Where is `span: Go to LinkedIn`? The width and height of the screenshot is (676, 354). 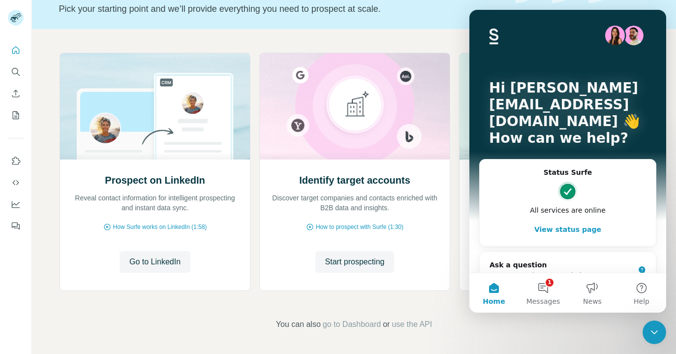 span: Go to LinkedIn is located at coordinates (155, 262).